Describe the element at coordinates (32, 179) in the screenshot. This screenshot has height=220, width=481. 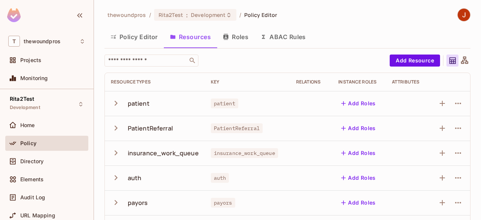
I see `span: Elements` at that location.